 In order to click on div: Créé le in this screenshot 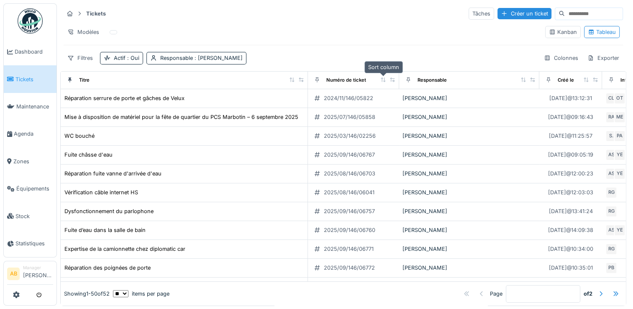, I will do `click(566, 80)`.